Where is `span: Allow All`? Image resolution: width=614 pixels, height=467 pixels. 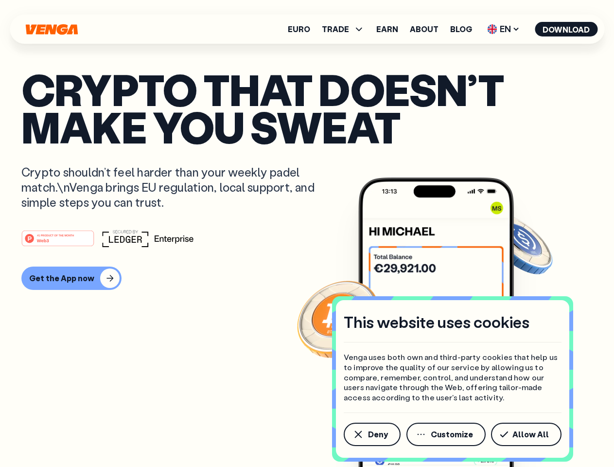 span: Allow All is located at coordinates (531, 434).